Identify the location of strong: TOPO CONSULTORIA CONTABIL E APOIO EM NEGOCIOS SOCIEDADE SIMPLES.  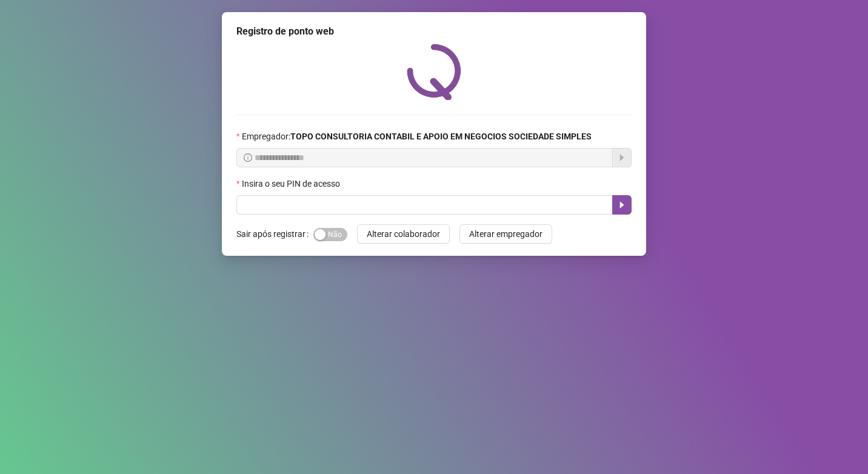
(441, 136).